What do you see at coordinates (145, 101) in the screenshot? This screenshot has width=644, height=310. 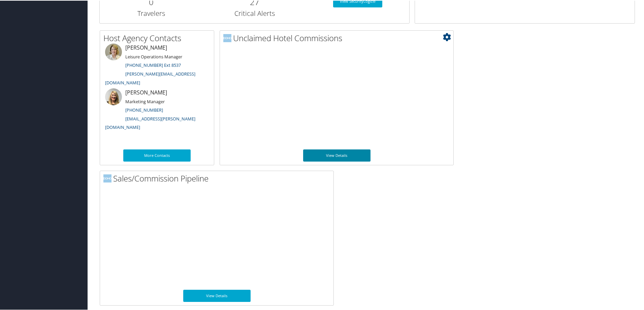 I see `small: Marketing Manager` at bounding box center [145, 101].